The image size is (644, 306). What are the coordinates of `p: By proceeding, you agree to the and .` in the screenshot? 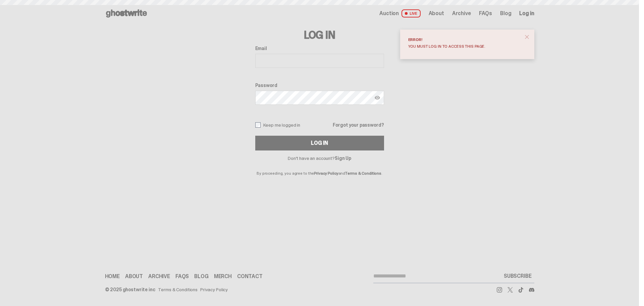 It's located at (320, 168).